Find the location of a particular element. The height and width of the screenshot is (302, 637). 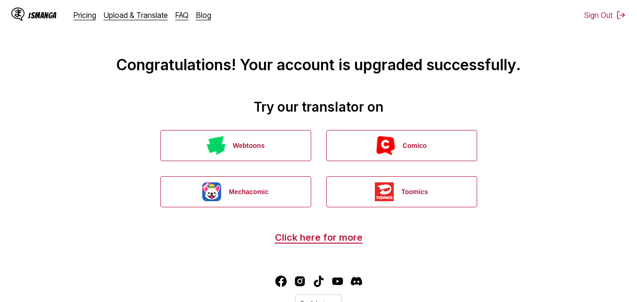

a: Click here for more is located at coordinates (319, 238).